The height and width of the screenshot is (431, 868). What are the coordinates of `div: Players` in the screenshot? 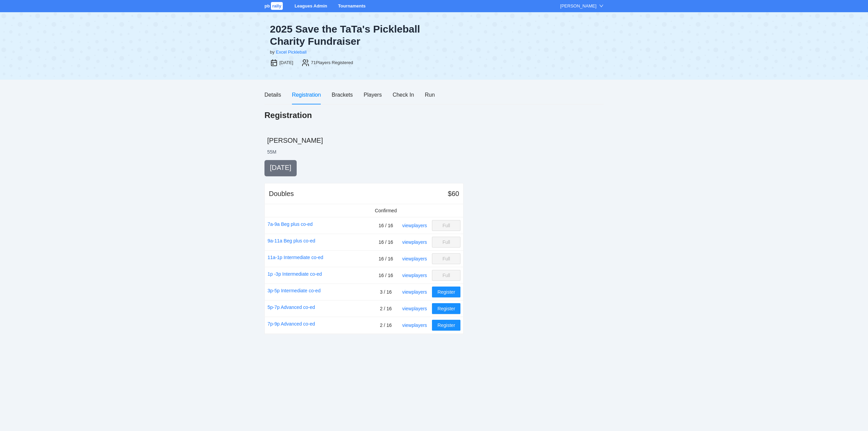 It's located at (373, 95).